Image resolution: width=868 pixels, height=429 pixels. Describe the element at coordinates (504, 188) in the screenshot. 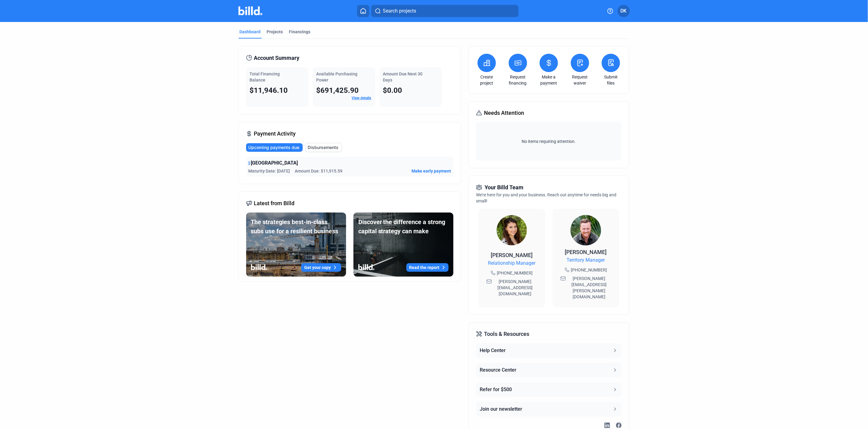

I see `span: Your Billd Team` at that location.